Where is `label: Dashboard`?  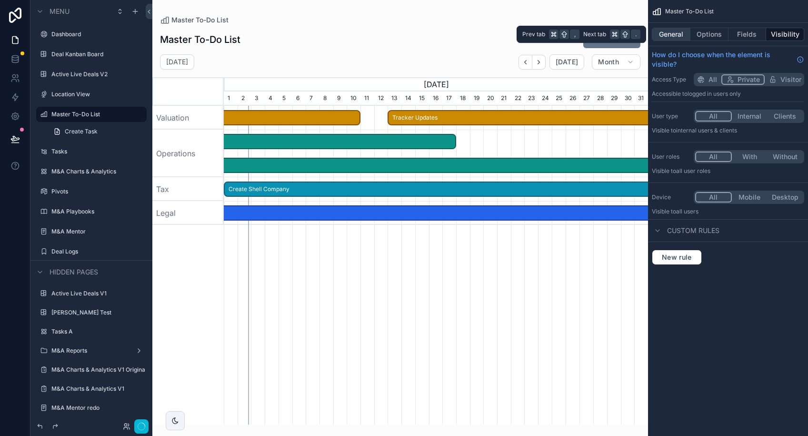
label: Dashboard is located at coordinates (98, 34).